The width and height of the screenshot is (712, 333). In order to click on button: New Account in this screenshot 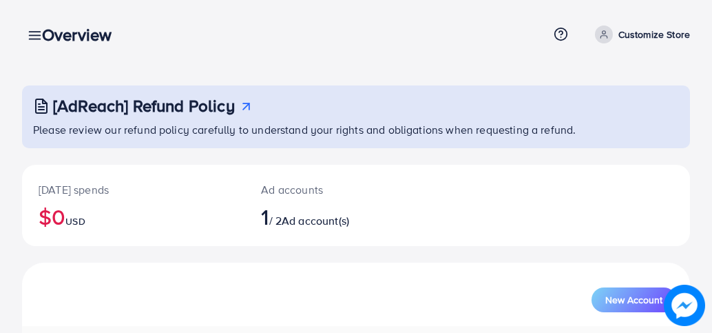, I will do `click(633, 300)`.